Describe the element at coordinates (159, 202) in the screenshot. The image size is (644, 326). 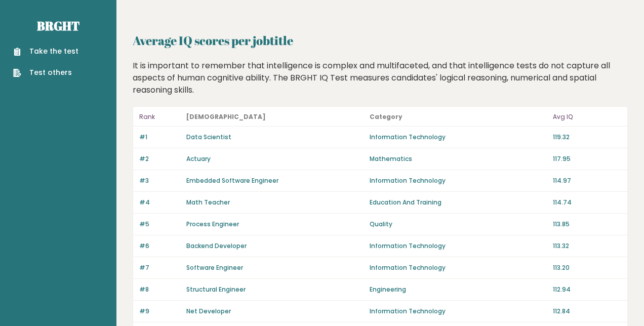
I see `p: #4` at that location.